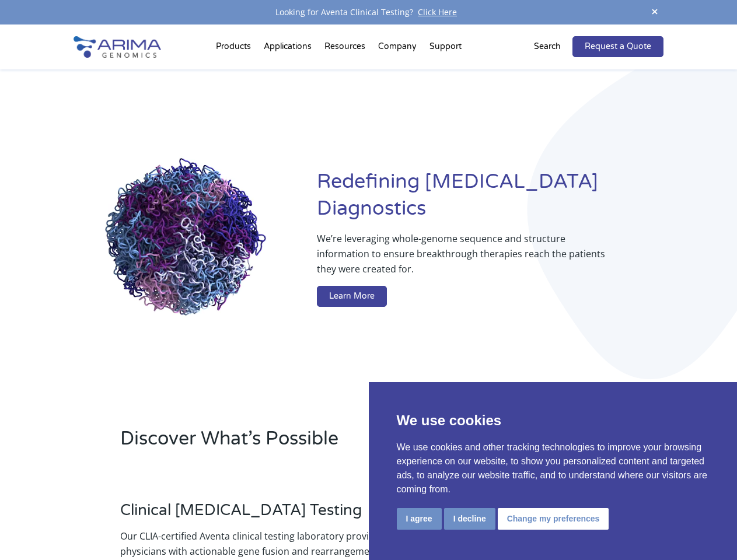  I want to click on p: We use cookies and other tracking technologies to improve your browsing experience on our website..., so click(553, 469).